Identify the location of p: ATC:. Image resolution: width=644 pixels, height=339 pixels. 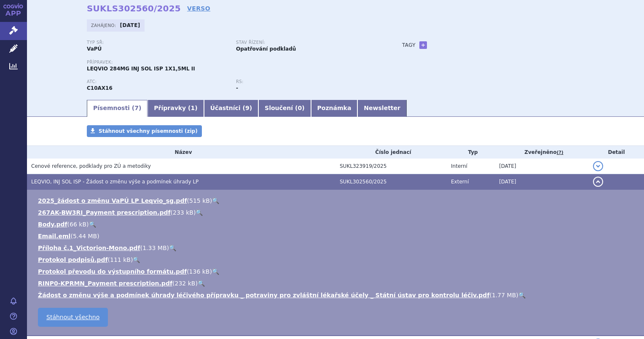
(157, 81).